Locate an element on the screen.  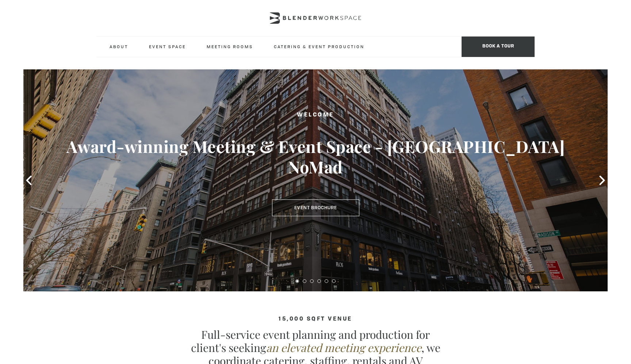
a: Catering & Event Production is located at coordinates (319, 46).